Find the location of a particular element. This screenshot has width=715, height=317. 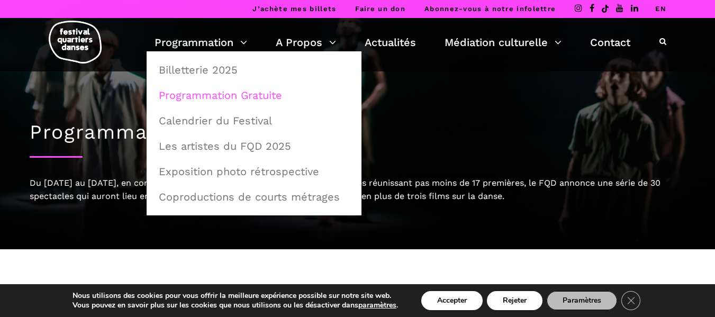

p: Nous utilisons des cookies pour vous offrir la meilleure expérience possible sur notre site web. is located at coordinates (235, 296).